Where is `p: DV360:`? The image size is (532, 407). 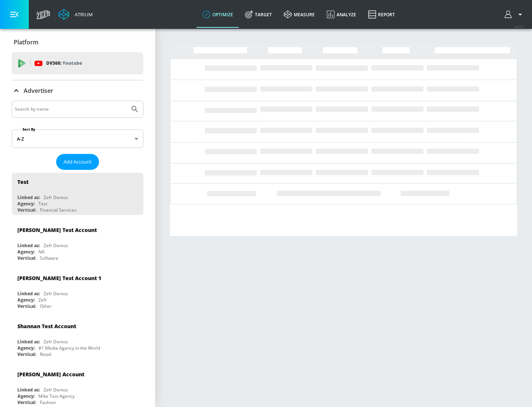 p: DV360: is located at coordinates (64, 63).